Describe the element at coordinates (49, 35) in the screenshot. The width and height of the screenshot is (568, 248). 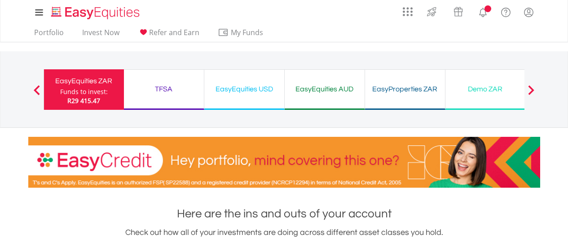
I see `a: Portfolio` at that location.